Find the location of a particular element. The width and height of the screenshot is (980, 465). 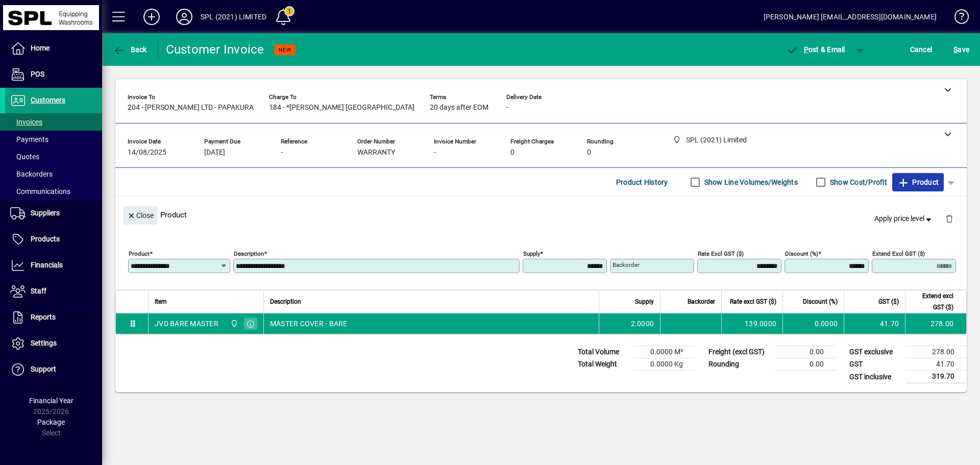

span: Communications is located at coordinates (40, 192).